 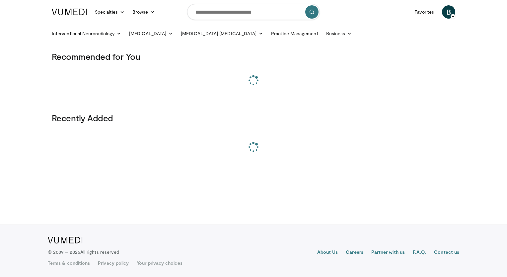 I want to click on a: Your privacy choices, so click(x=159, y=263).